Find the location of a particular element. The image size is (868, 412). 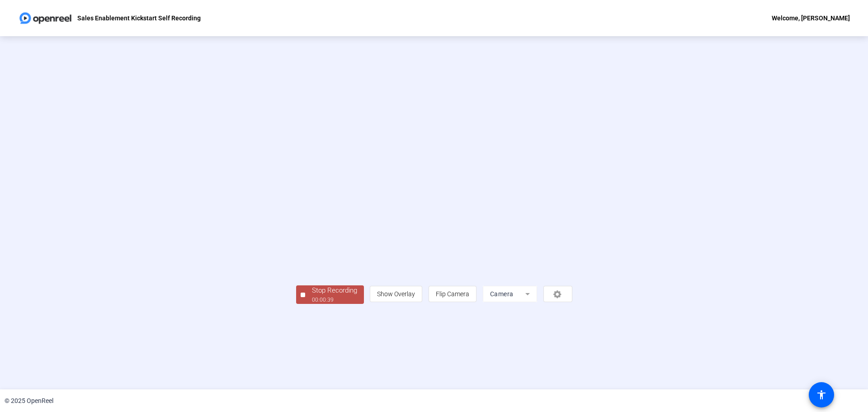

span: Flip Camera is located at coordinates (452, 294).